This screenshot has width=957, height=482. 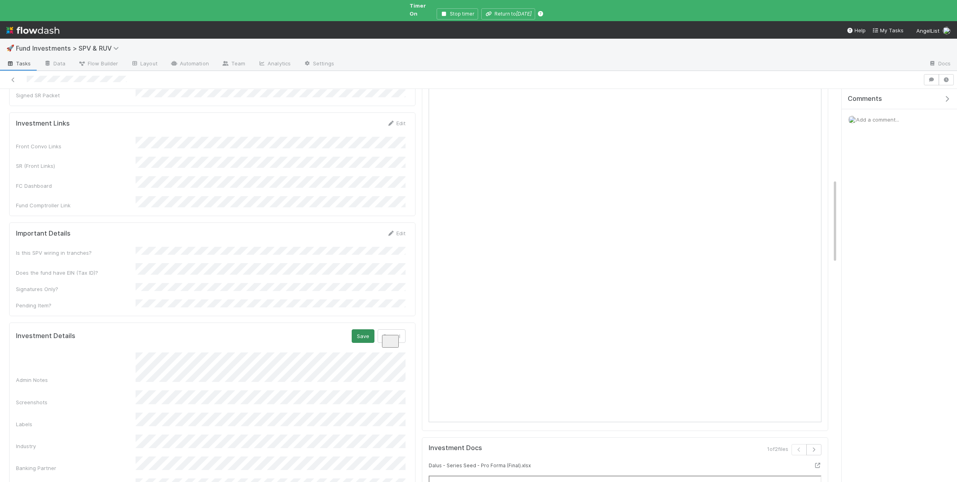 I want to click on h5: Investment Details, so click(x=45, y=336).